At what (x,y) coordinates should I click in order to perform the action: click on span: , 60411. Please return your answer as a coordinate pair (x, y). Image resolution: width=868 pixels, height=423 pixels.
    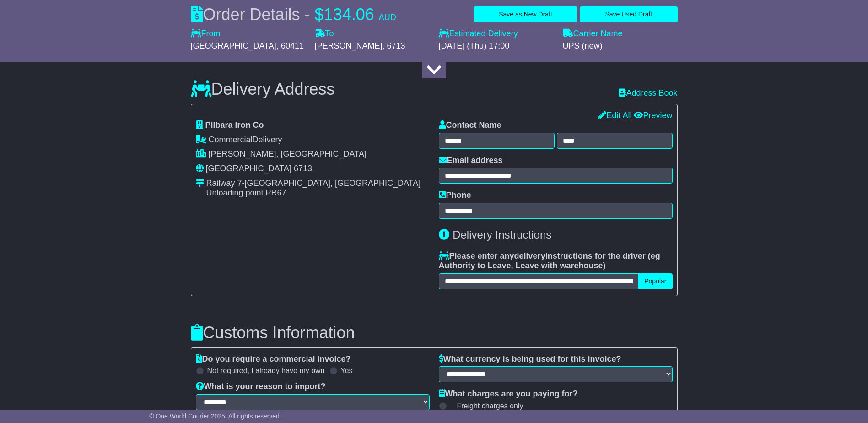
    Looking at the image, I should click on (290, 46).